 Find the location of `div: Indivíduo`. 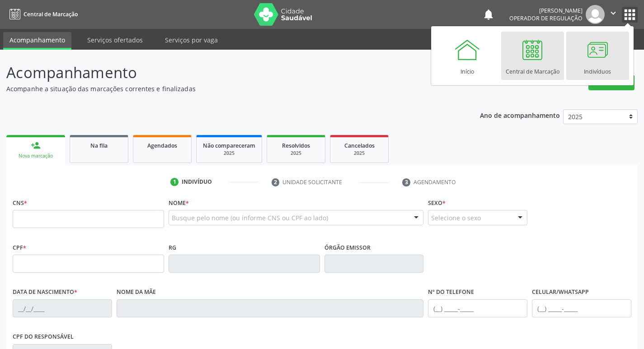

div: Indivíduo is located at coordinates (196, 182).